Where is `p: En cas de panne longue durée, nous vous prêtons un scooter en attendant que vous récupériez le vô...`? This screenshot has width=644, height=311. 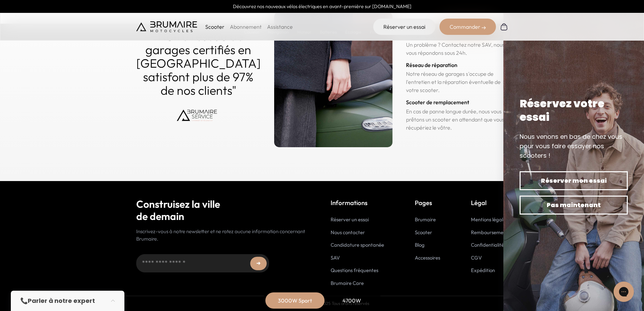 p: En cas de panne longue durée, nous vous prêtons un scooter en attendant que vous récupériez le vô... is located at coordinates (457, 119).